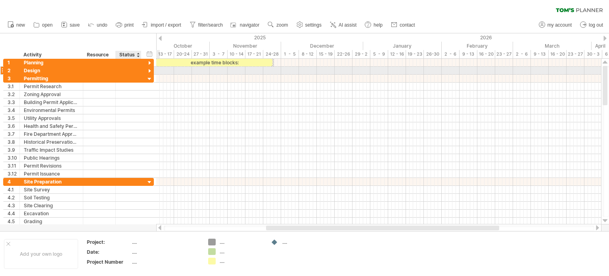 This screenshot has height=276, width=609. I want to click on span: my account, so click(560, 25).